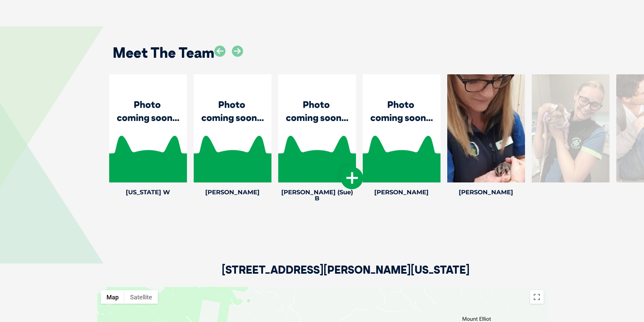  I want to click on button: Toggle fullscreen view, so click(537, 297).